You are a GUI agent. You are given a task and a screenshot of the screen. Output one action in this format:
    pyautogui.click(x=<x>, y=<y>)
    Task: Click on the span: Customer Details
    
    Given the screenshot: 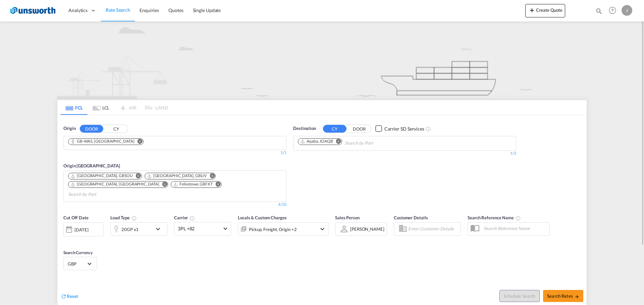 What is the action you would take?
    pyautogui.click(x=411, y=218)
    